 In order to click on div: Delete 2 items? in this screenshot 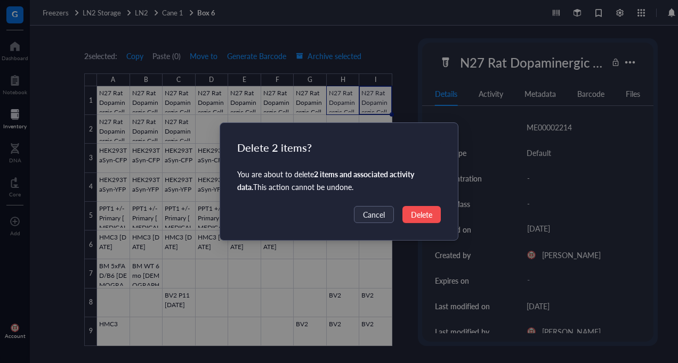, I will do `click(339, 148)`.